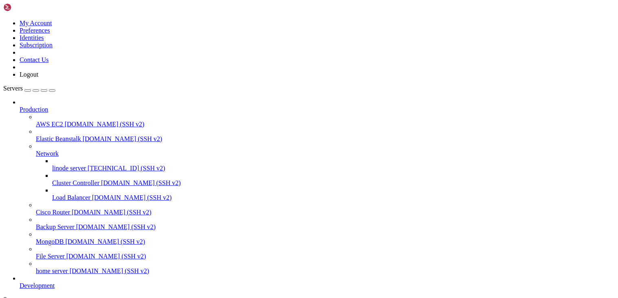 This screenshot has width=618, height=298. Describe the element at coordinates (34, 59) in the screenshot. I see `a: Contact Us` at that location.